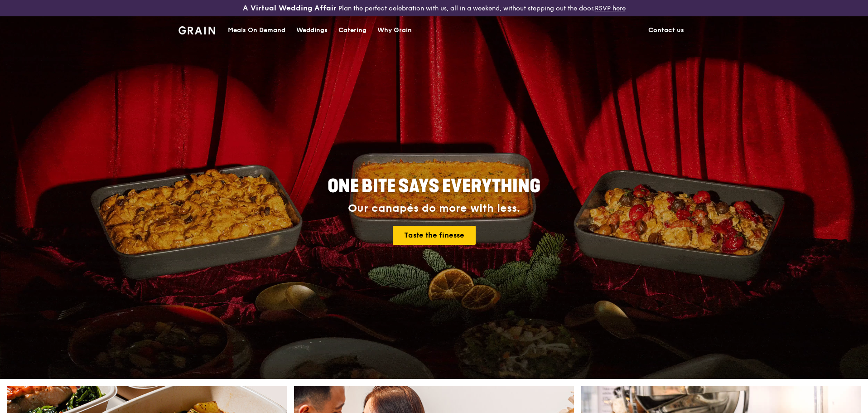 Image resolution: width=868 pixels, height=413 pixels. What do you see at coordinates (352, 30) in the screenshot?
I see `div: Catering` at bounding box center [352, 30].